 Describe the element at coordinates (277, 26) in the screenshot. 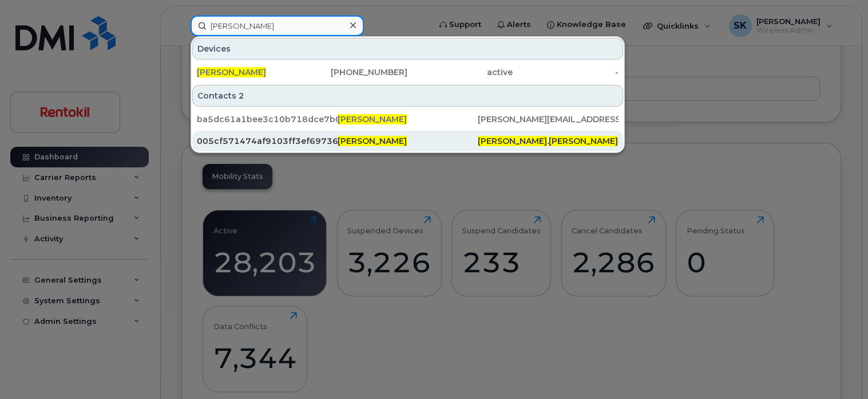

I see `input: Find something...` at that location.